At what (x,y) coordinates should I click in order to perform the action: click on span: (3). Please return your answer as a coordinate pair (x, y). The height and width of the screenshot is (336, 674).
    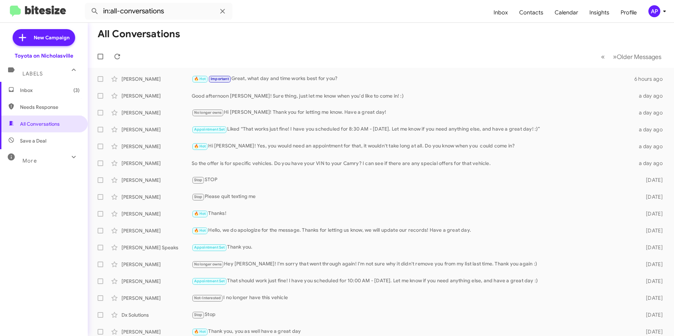
    Looking at the image, I should click on (77, 90).